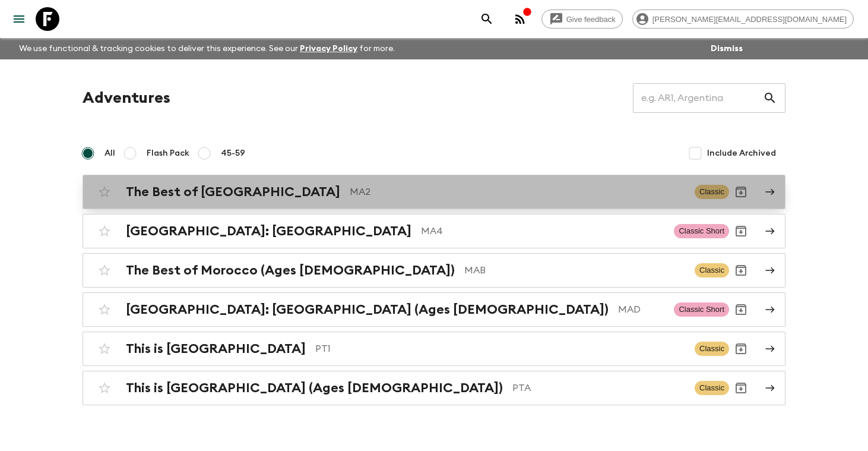 The image size is (868, 451). What do you see at coordinates (591, 19) in the screenshot?
I see `span: Give feedback` at bounding box center [591, 19].